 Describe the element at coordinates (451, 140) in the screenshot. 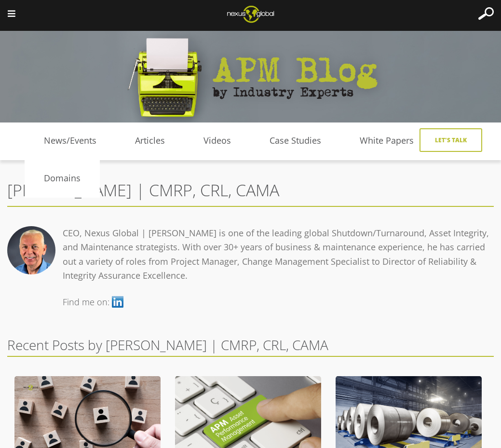

I see `a: Let's Talk` at that location.